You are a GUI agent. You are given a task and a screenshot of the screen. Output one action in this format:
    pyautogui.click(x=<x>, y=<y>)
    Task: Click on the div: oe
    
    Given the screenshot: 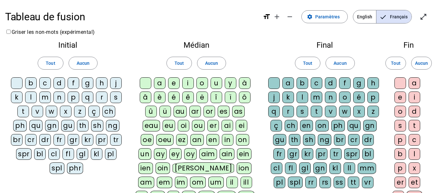 What is the action you would take?
    pyautogui.click(x=147, y=140)
    